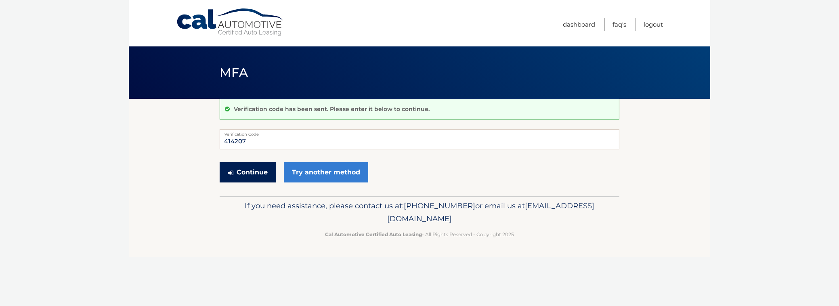 The width and height of the screenshot is (839, 306). What do you see at coordinates (653, 24) in the screenshot?
I see `a: Logout` at bounding box center [653, 24].